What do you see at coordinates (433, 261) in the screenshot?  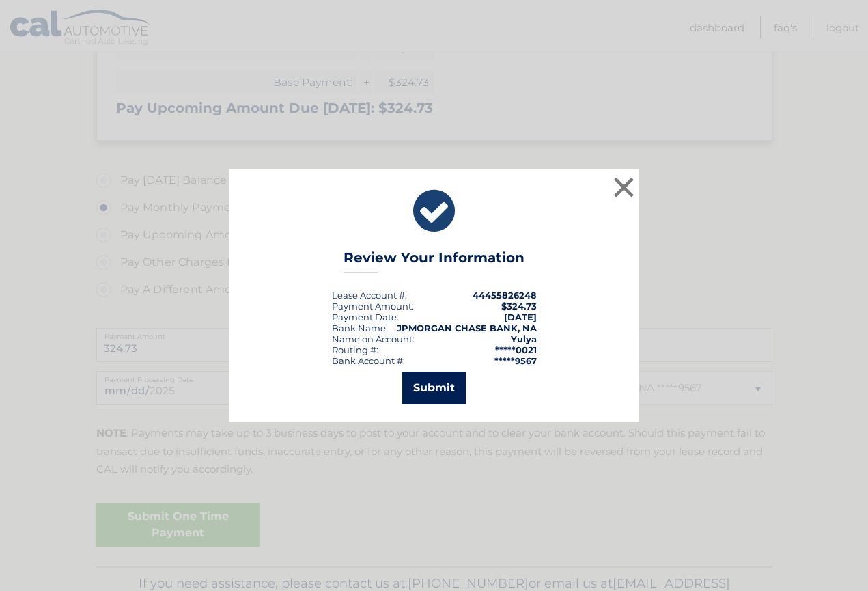 I see `h3: Review Your Information` at bounding box center [433, 261].